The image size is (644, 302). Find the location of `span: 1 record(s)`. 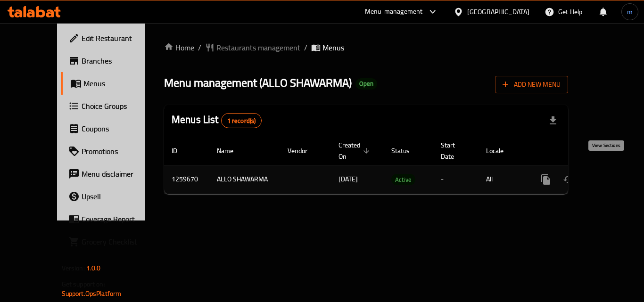

span: 1 record(s) is located at coordinates (241, 121).